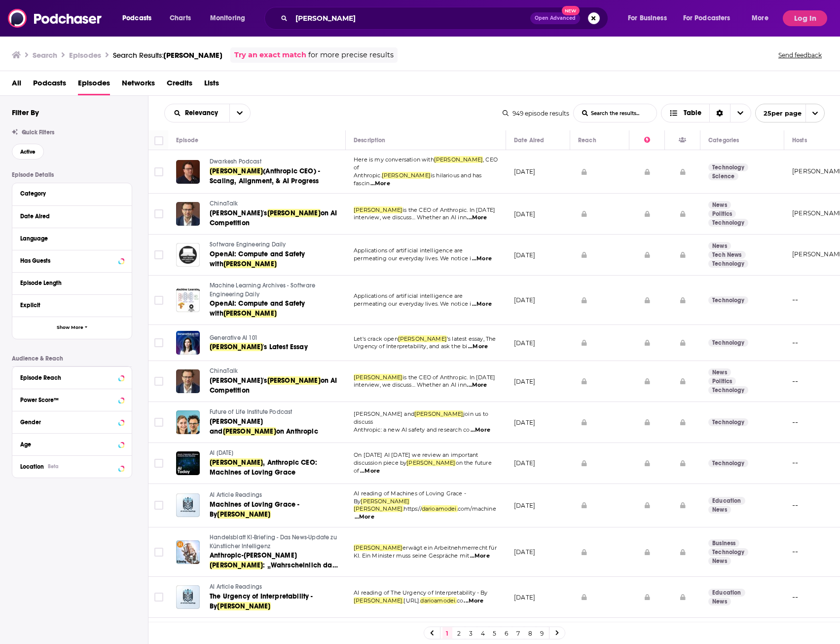 This screenshot has width=840, height=644. Describe the element at coordinates (72, 465) in the screenshot. I see `button: LocationBeta` at that location.